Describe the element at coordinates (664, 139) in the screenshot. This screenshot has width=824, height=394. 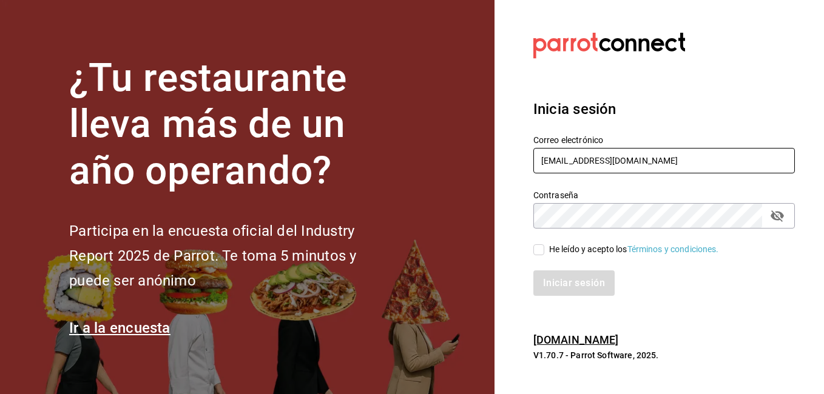
I see `label: Correo electrónico` at that location.